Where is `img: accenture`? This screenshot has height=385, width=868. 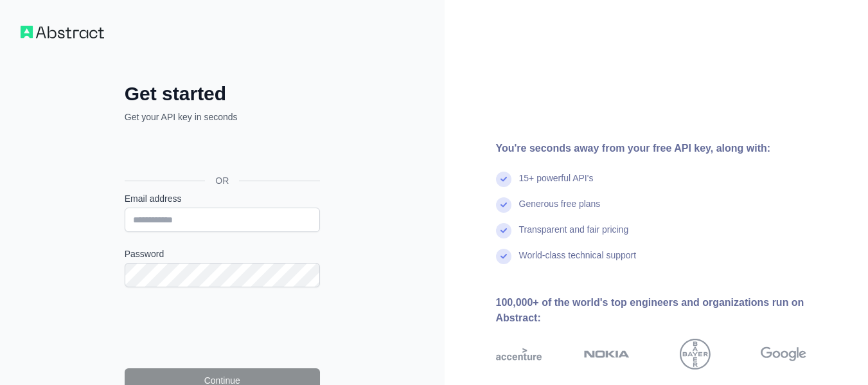
img: accenture is located at coordinates (518, 354).